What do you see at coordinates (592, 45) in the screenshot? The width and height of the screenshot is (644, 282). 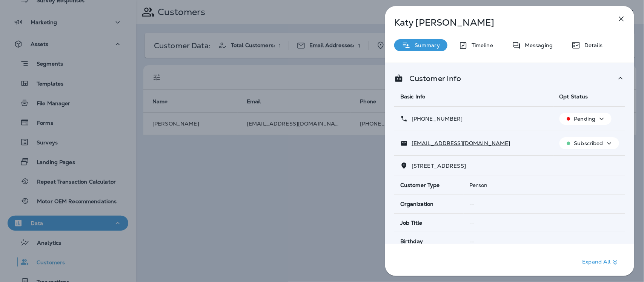 I see `p: Details` at bounding box center [592, 45].